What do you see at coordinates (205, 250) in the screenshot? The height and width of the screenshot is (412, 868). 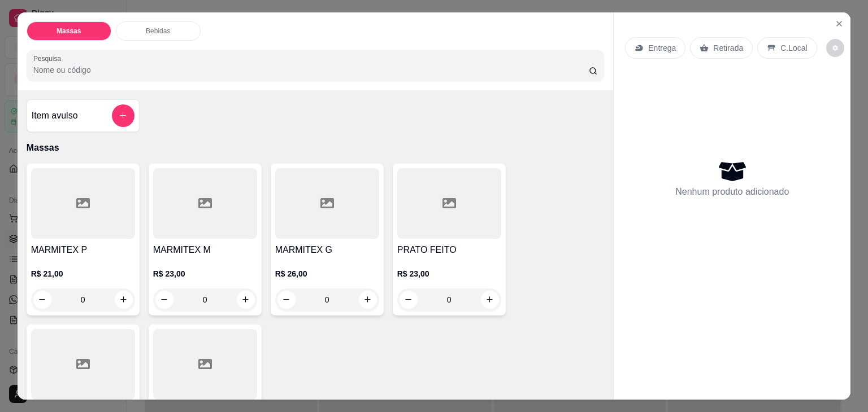 I see `h4: MARMITEX M` at bounding box center [205, 250].